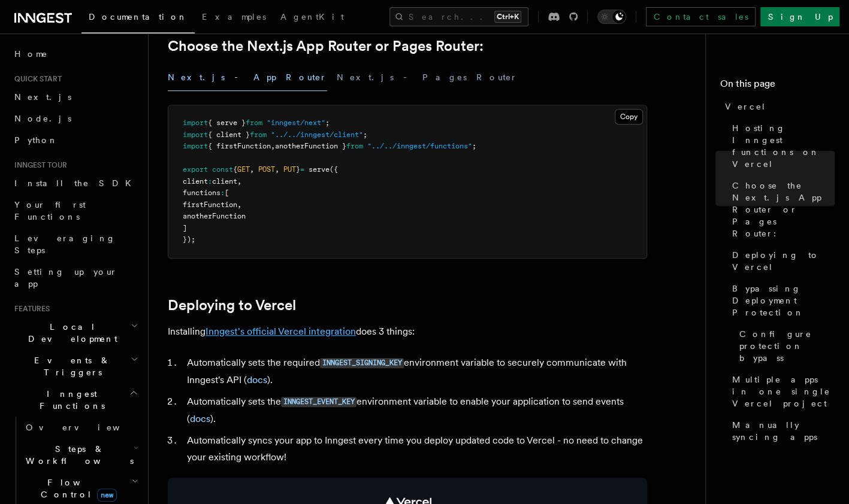 The height and width of the screenshot is (504, 849). I want to click on button: Search...Ctrl+K, so click(459, 17).